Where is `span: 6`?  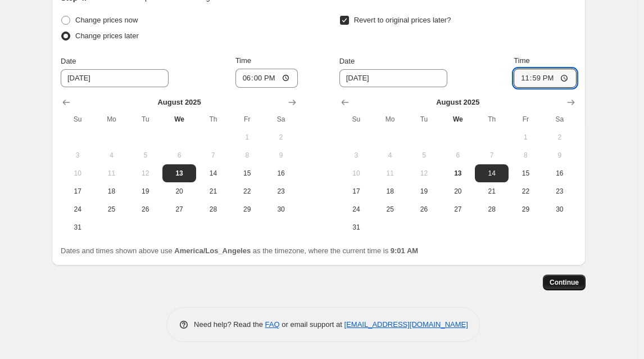
span: 6 is located at coordinates (458, 155).